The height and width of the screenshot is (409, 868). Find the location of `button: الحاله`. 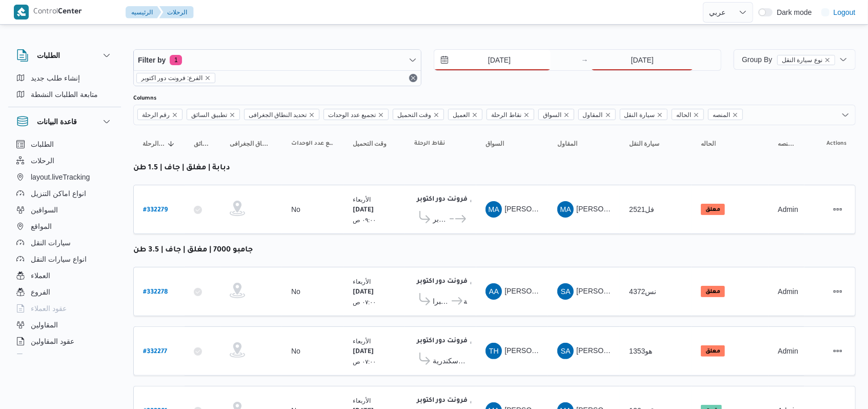

button: الحاله is located at coordinates (730, 144).